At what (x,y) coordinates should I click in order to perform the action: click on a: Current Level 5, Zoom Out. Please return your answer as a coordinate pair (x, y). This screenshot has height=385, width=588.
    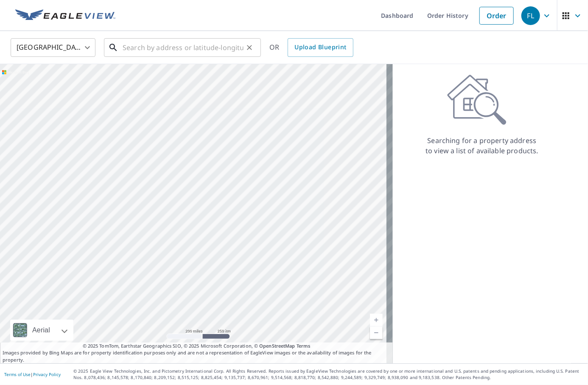
    Looking at the image, I should click on (377, 333).